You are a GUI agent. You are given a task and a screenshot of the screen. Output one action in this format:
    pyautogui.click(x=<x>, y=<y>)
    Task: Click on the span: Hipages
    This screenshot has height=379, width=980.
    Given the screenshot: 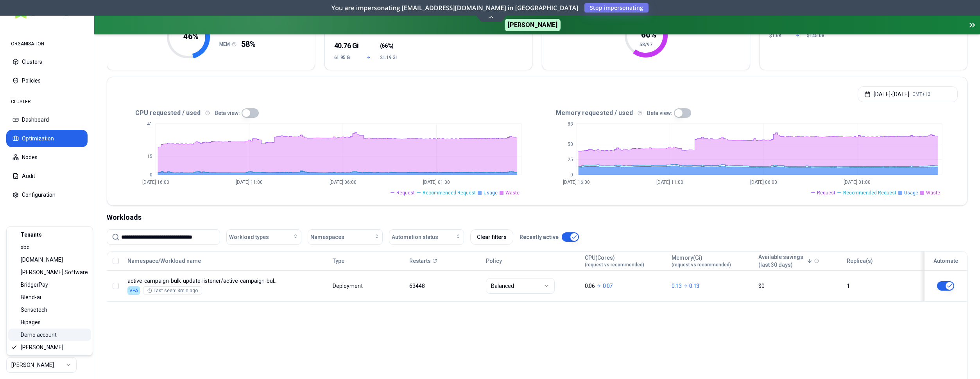 What is the action you would take?
    pyautogui.click(x=31, y=322)
    